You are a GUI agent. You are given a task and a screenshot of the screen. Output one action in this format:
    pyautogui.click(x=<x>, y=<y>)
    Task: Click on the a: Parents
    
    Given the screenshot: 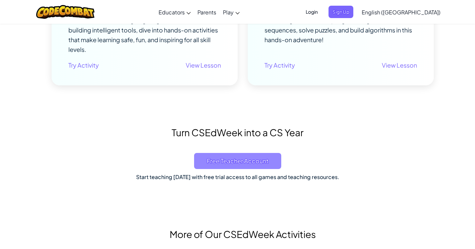 What is the action you would take?
    pyautogui.click(x=207, y=12)
    